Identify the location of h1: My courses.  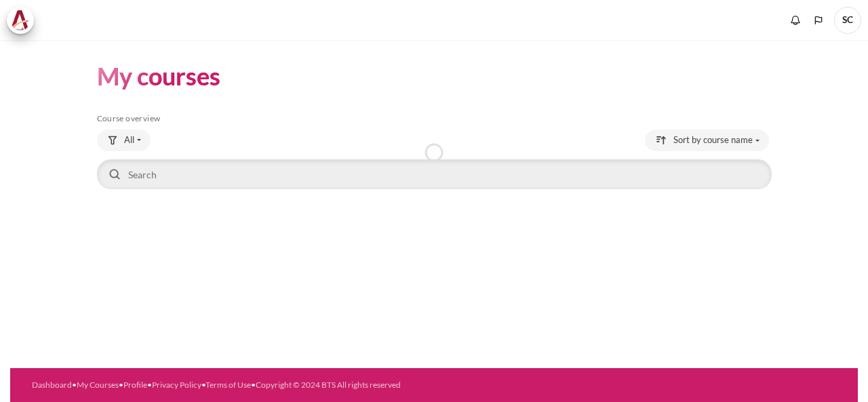
(159, 76).